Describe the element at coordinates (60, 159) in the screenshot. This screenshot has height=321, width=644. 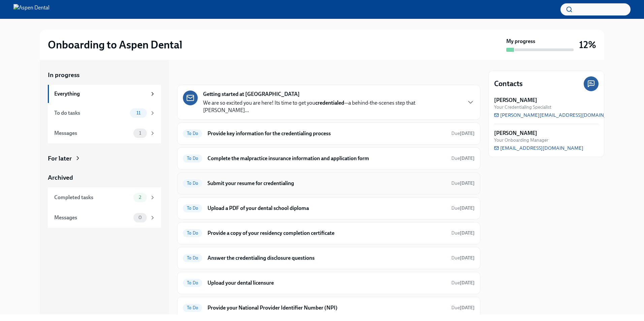
I see `div: For later` at that location.